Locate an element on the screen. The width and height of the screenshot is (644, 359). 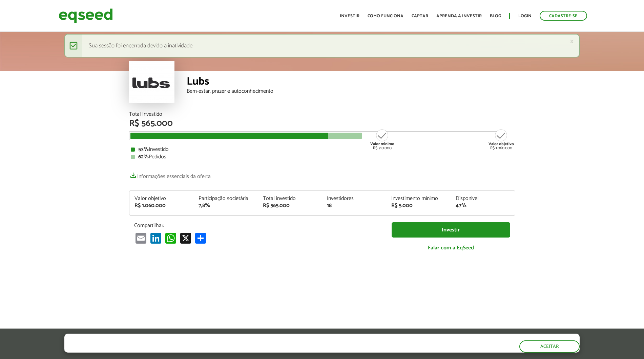
img: EqSeed is located at coordinates (86, 16).